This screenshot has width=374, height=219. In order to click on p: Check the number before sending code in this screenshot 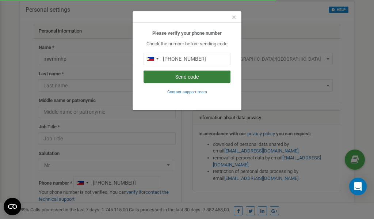, I will do `click(187, 44)`.